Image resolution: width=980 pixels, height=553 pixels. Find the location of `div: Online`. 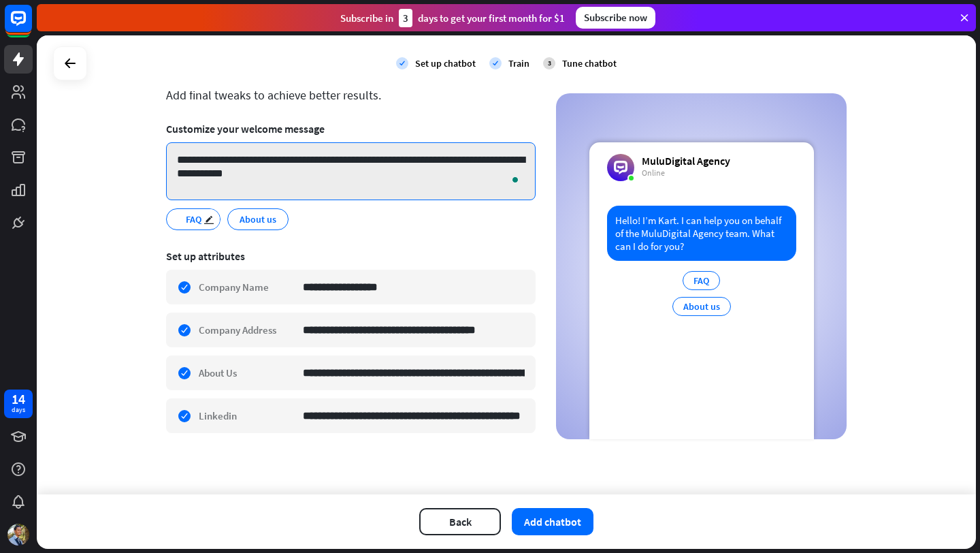

div: Online is located at coordinates (686, 173).